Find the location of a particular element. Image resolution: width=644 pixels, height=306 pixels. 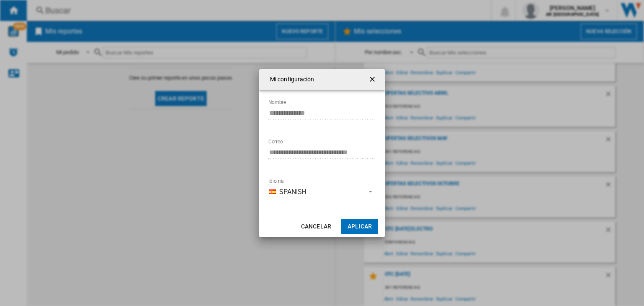

button: getI18NText('BUTTONS.CLOSE_DIALOG') is located at coordinates (373, 79).